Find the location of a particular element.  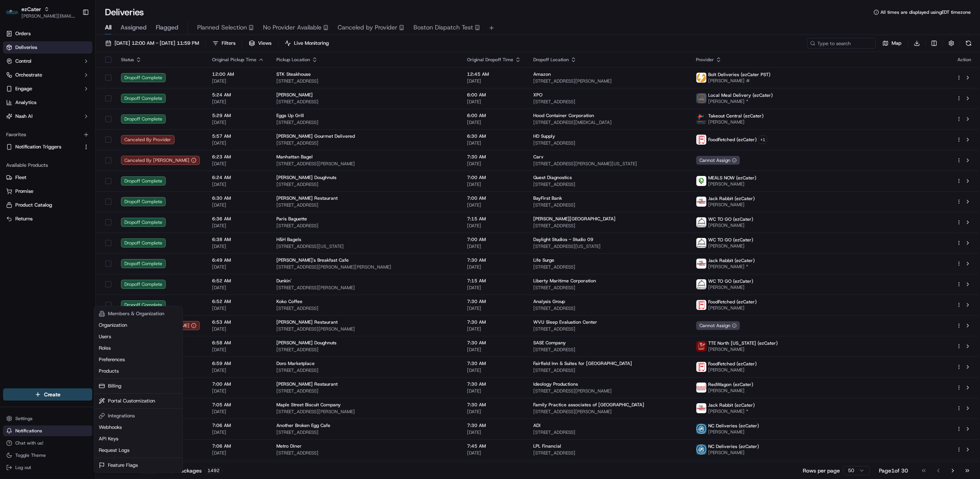

span: Notification Triggers is located at coordinates (38, 147).